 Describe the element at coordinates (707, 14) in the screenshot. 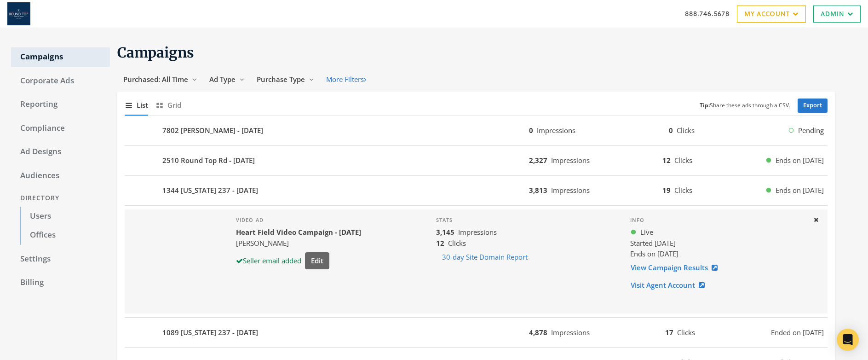

I see `span: 888.746.5678` at that location.